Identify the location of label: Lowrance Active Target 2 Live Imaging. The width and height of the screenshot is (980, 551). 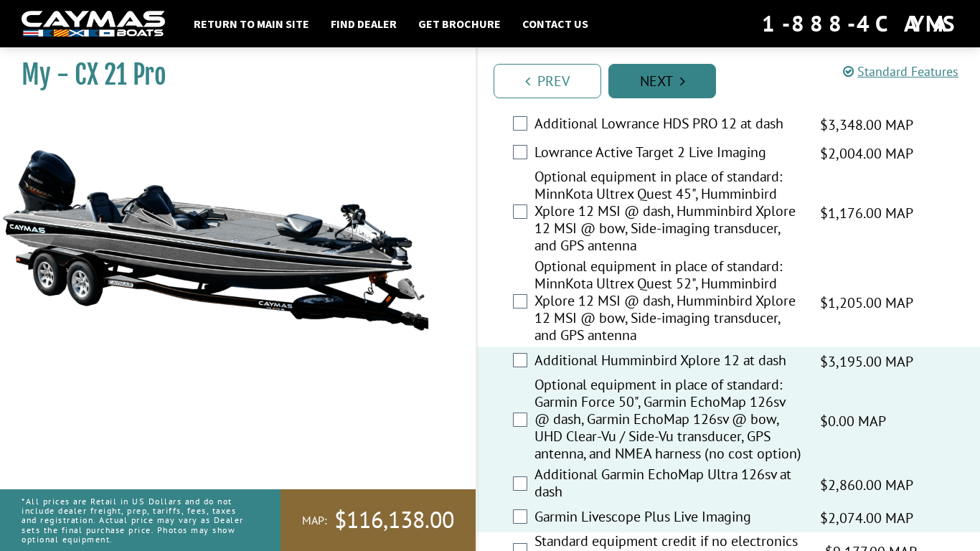
(668, 153).